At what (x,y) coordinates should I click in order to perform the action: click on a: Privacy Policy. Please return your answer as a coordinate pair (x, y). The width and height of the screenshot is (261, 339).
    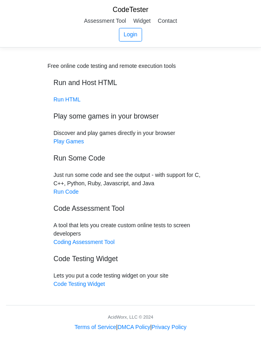
    Looking at the image, I should click on (169, 327).